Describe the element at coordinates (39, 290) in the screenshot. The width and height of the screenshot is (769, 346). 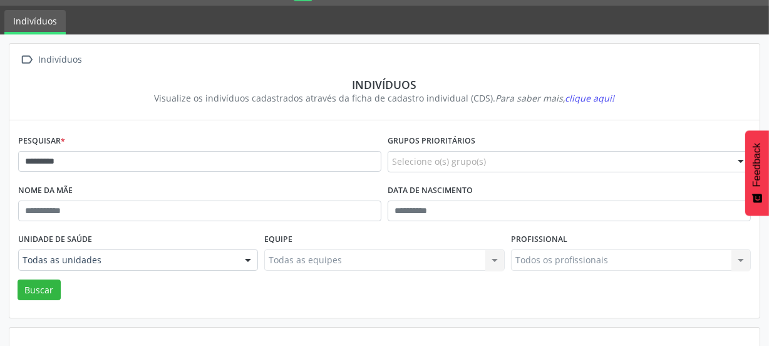
I see `button: Buscar` at that location.